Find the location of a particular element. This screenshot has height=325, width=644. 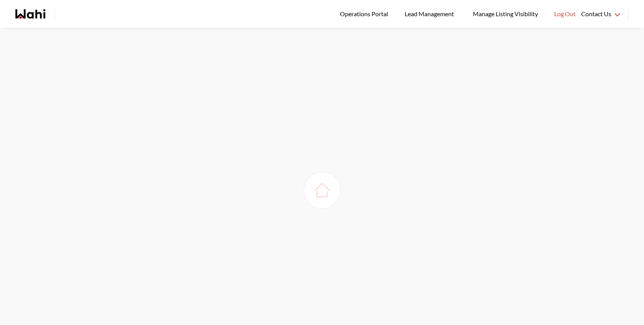

span: Manage Listing Visibility is located at coordinates (506, 13).